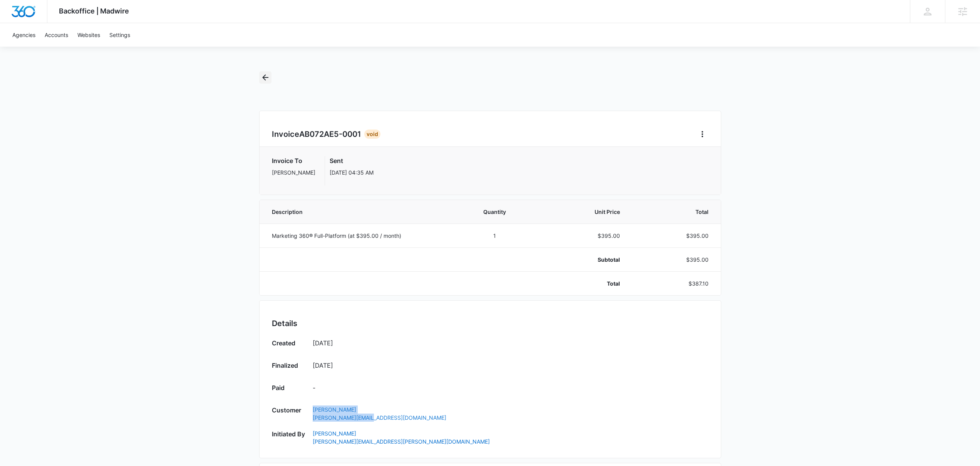 The width and height of the screenshot is (980, 466). What do you see at coordinates (266, 77) in the screenshot?
I see `button: Back` at bounding box center [266, 77].